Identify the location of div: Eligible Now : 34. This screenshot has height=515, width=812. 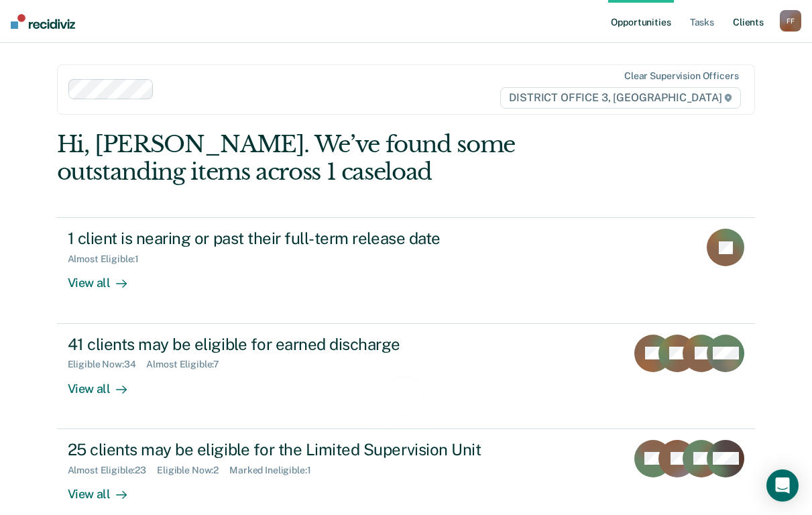
(107, 364).